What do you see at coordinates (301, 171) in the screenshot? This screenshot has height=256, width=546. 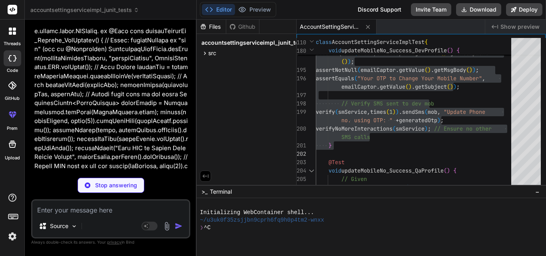 I see `div: 204` at bounding box center [301, 171].